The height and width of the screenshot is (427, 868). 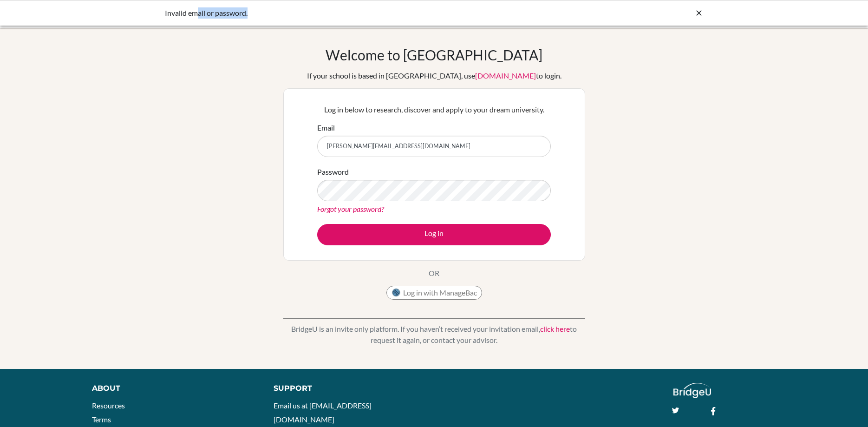 What do you see at coordinates (348, 388) in the screenshot?
I see `div: Support` at bounding box center [348, 388].